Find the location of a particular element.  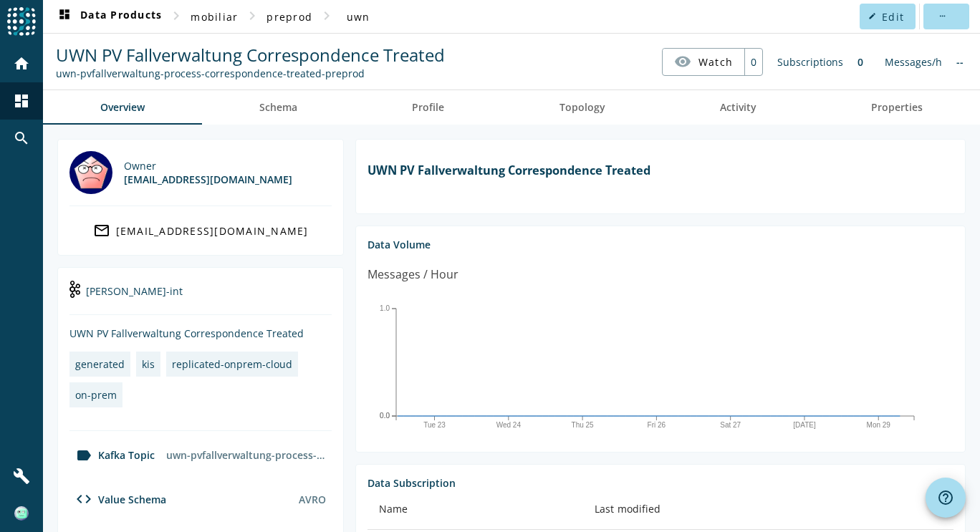

div: kis is located at coordinates (148, 364).